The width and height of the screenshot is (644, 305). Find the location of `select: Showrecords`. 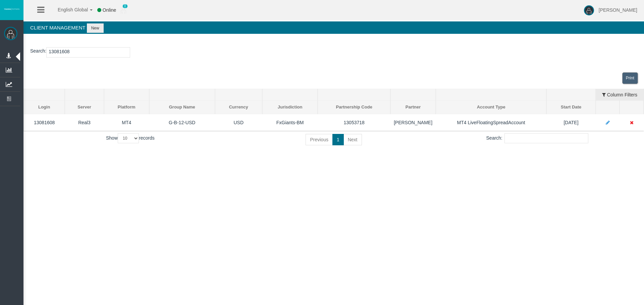

select: Showrecords is located at coordinates (128, 139).